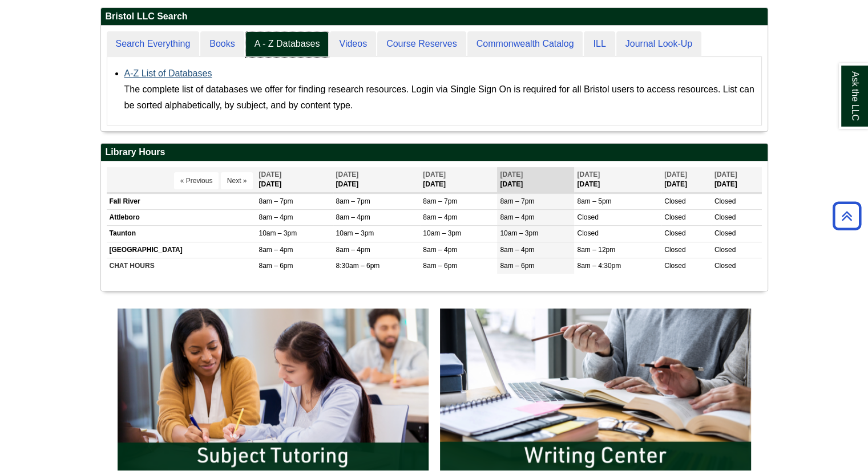 The width and height of the screenshot is (868, 471). Describe the element at coordinates (434, 153) in the screenshot. I see `h2: Library Hours` at that location.